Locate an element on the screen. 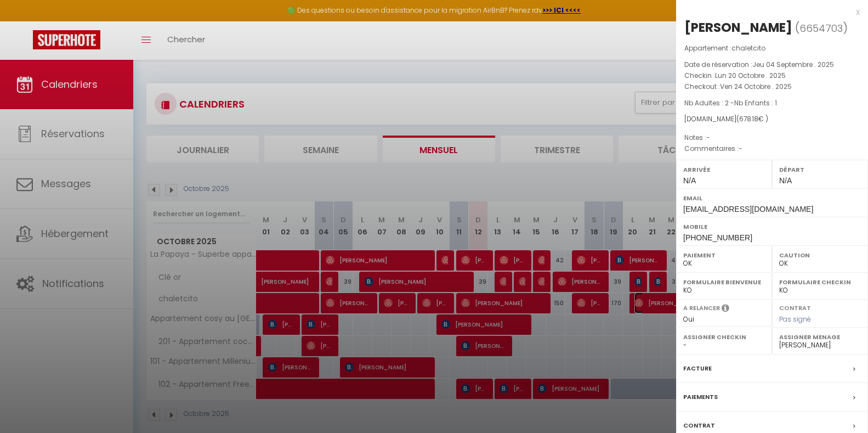 The image size is (868, 433). label: Mobile is located at coordinates (772, 226).